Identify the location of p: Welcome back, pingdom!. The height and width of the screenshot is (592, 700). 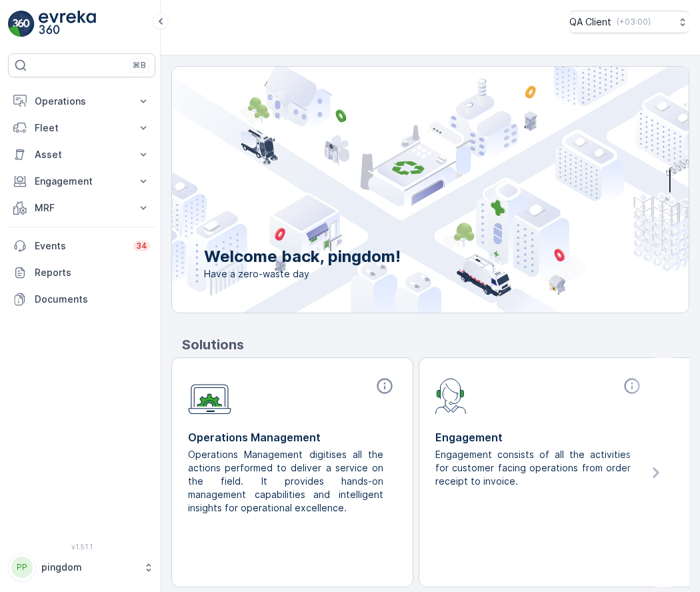
(302, 256).